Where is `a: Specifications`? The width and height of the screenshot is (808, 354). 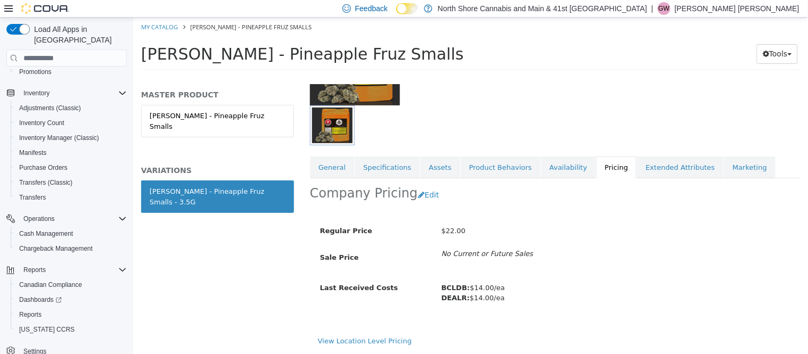
a: Specifications is located at coordinates (254, 150).